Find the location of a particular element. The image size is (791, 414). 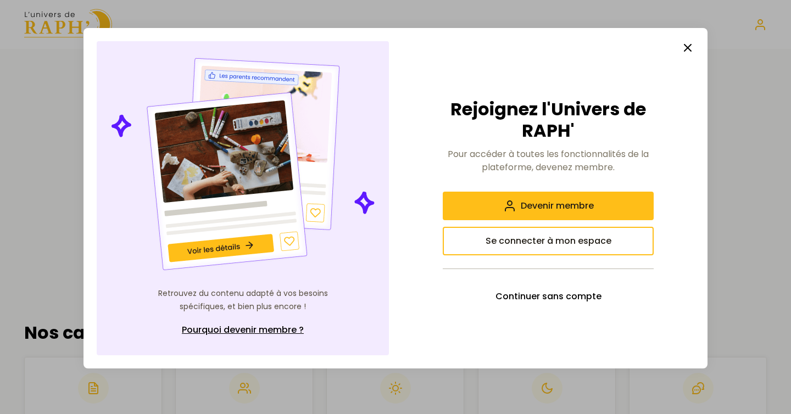

button: Continuer sans compte is located at coordinates (548, 297).